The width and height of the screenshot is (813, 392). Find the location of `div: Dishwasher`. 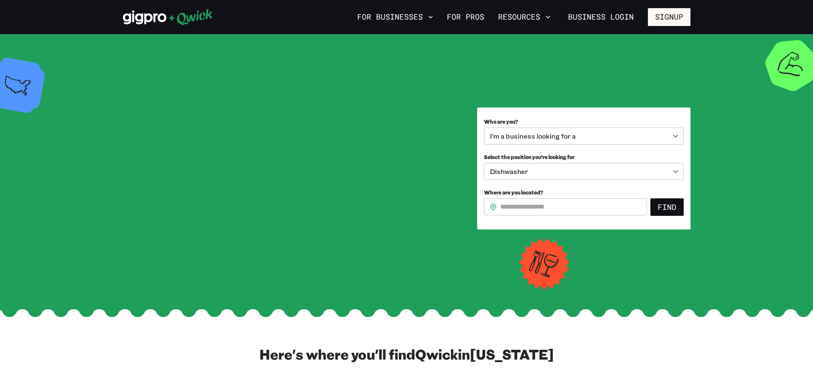

div: Dishwasher is located at coordinates (584, 172).